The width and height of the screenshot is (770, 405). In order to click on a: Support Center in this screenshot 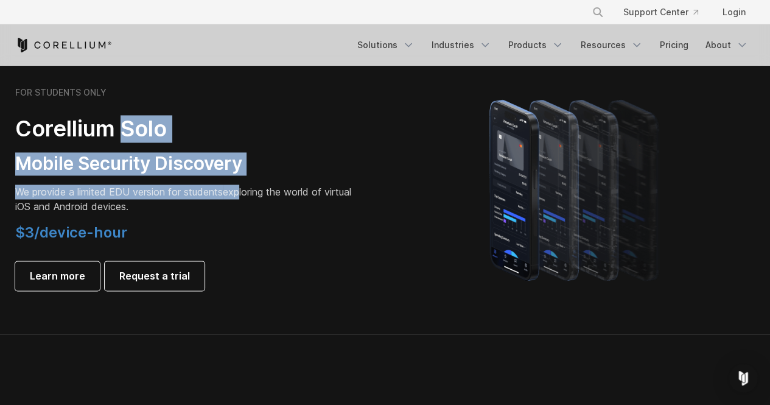, I will do `click(661, 12)`.